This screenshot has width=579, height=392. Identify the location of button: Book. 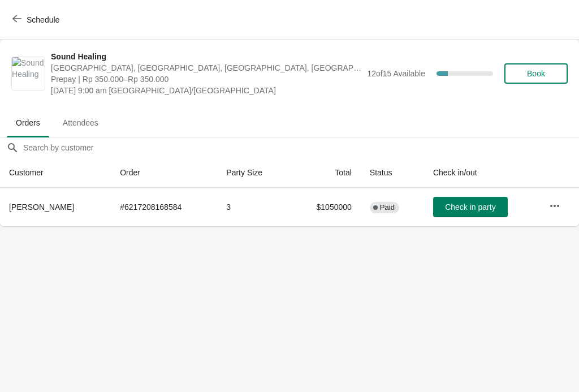
(536, 73).